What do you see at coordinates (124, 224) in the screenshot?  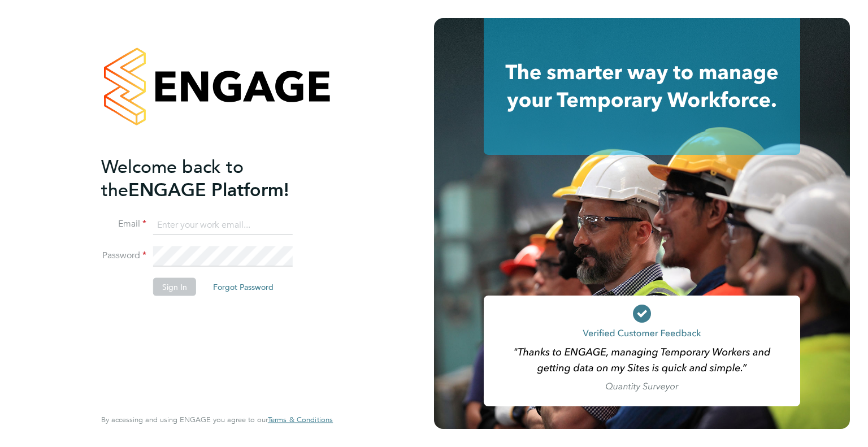 I see `label: Email` at bounding box center [124, 224].